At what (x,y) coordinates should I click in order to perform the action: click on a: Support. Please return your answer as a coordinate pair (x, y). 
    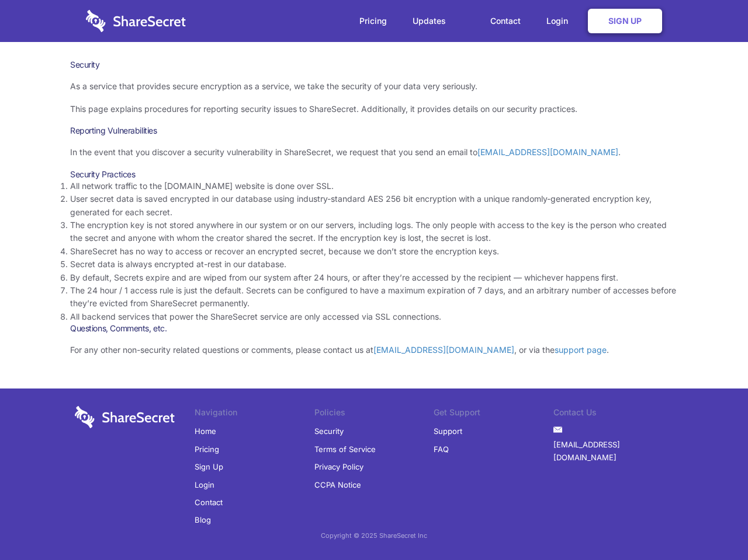
    Looking at the image, I should click on (447, 431).